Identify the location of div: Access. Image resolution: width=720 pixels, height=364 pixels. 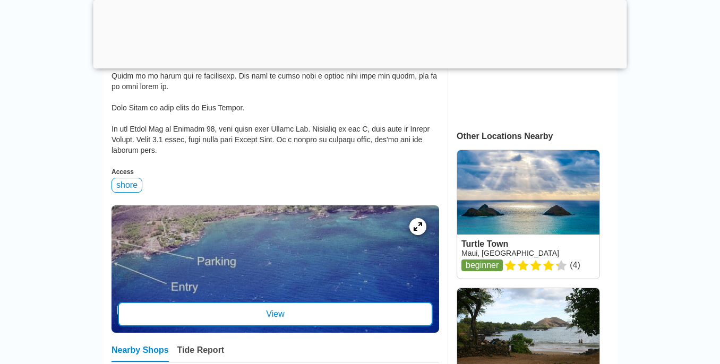
(275, 172).